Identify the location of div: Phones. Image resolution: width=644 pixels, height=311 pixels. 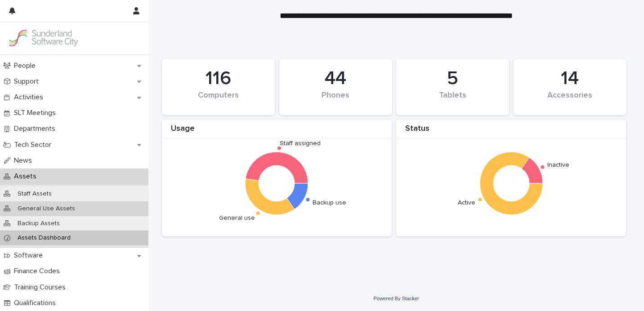
(336, 101).